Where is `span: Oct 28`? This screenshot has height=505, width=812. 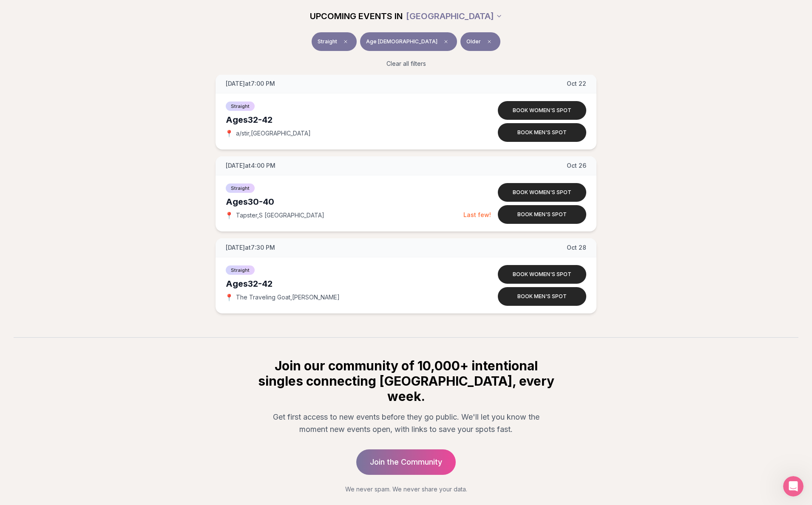
span: Oct 28 is located at coordinates (576, 248).